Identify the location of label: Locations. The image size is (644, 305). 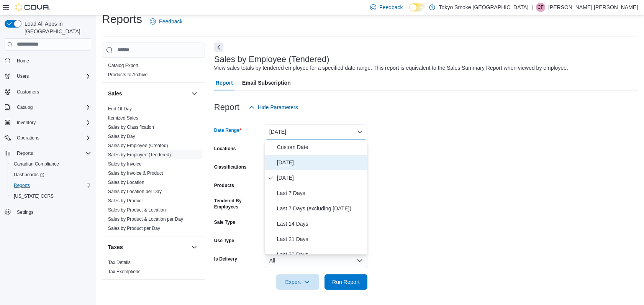
(225, 149).